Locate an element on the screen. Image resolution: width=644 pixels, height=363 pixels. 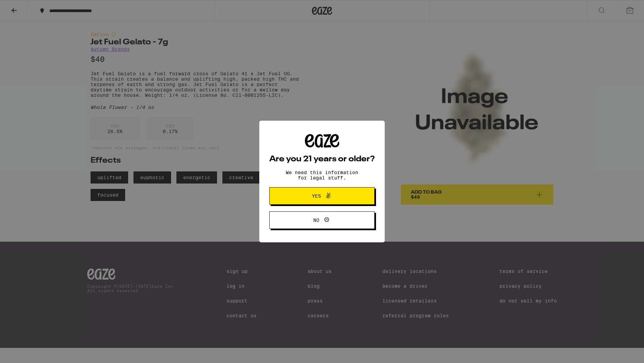
p: We need this information for legal stuff. is located at coordinates (322, 175).